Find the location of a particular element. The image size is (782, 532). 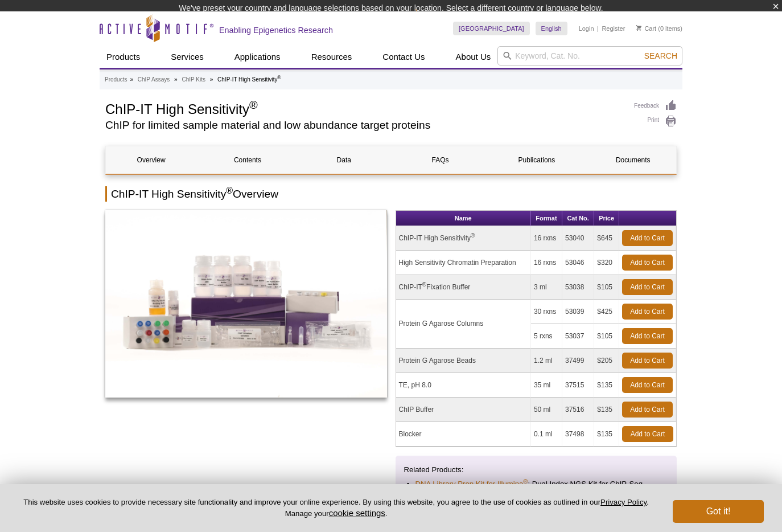

td: $645 is located at coordinates (607, 238).